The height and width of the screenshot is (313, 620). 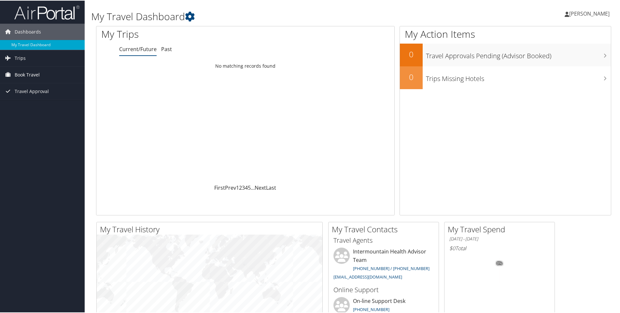 What do you see at coordinates (271, 187) in the screenshot?
I see `a: Last` at bounding box center [271, 187].